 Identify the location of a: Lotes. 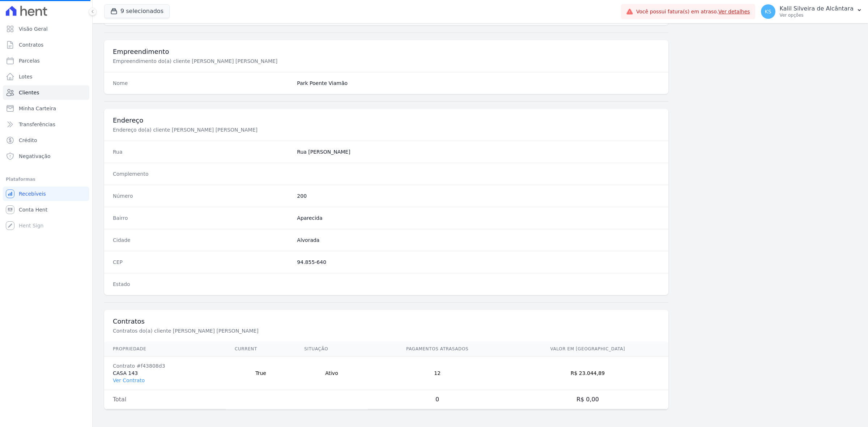
(46, 76).